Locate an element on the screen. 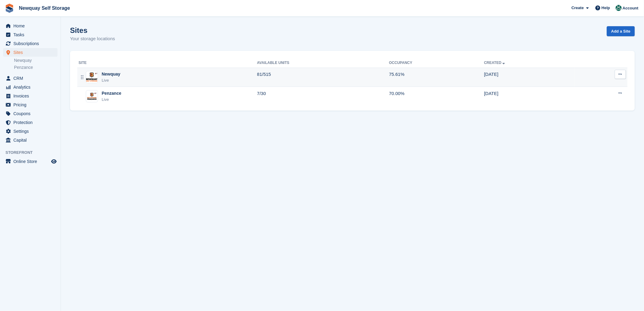  img: Image of Newquay site is located at coordinates (92, 77).